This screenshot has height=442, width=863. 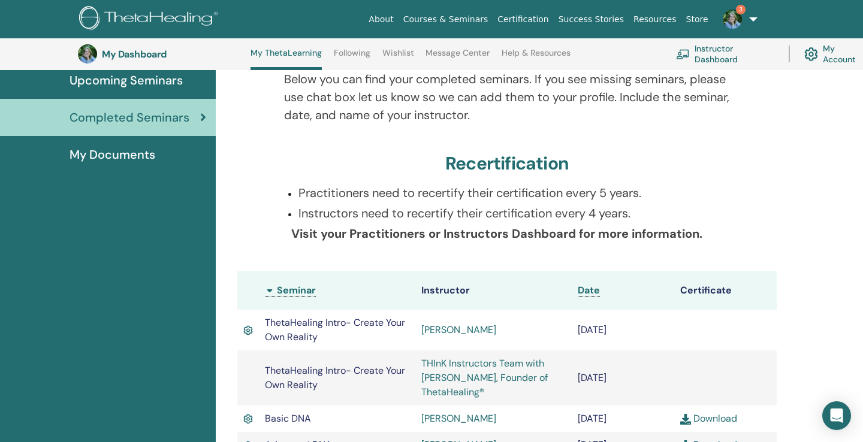 I want to click on th: Instructor, so click(x=493, y=291).